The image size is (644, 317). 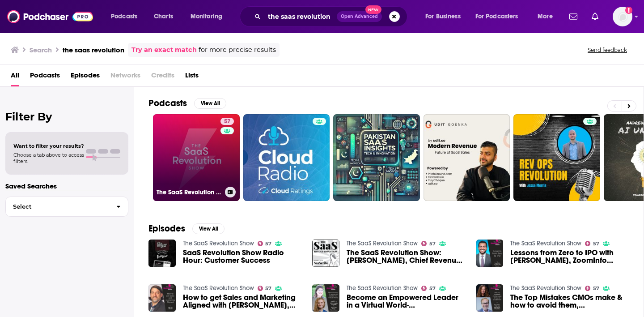 What do you see at coordinates (162, 253) in the screenshot?
I see `img: SaaS Revolution Show Radio Hour: Customer Success` at bounding box center [162, 253].